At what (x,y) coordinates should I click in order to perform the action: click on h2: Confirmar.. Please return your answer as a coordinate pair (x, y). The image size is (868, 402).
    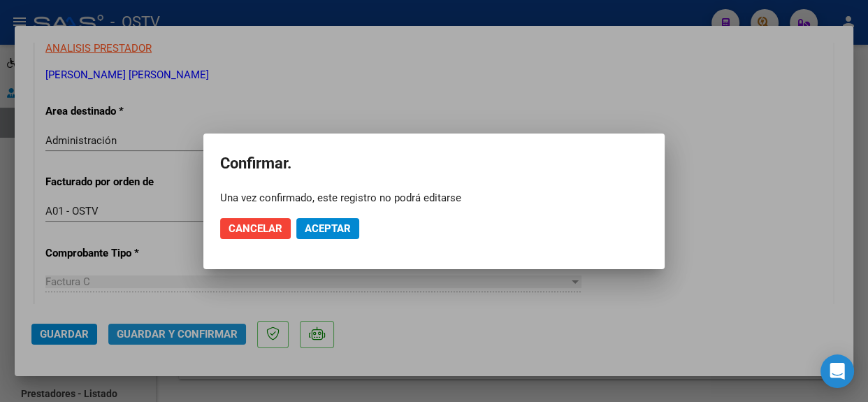
    Looking at the image, I should click on (434, 163).